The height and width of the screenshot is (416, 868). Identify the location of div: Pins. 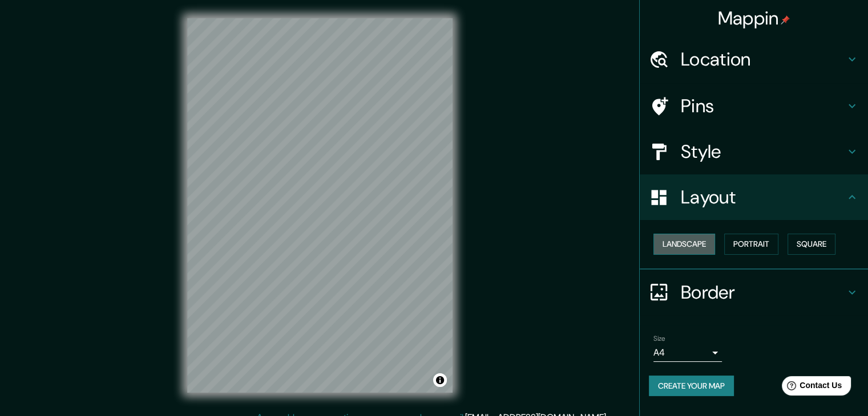
(754, 106).